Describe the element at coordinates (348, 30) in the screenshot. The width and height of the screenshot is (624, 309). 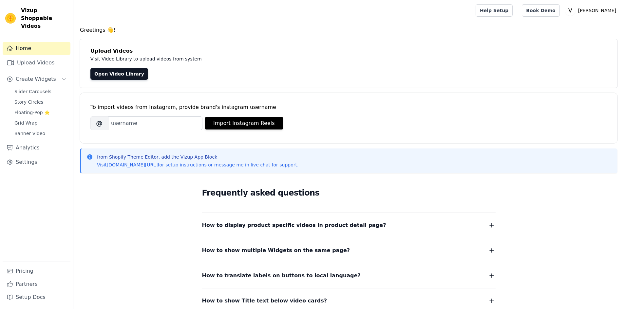
I see `h4: Greetings 👋!` at that location.